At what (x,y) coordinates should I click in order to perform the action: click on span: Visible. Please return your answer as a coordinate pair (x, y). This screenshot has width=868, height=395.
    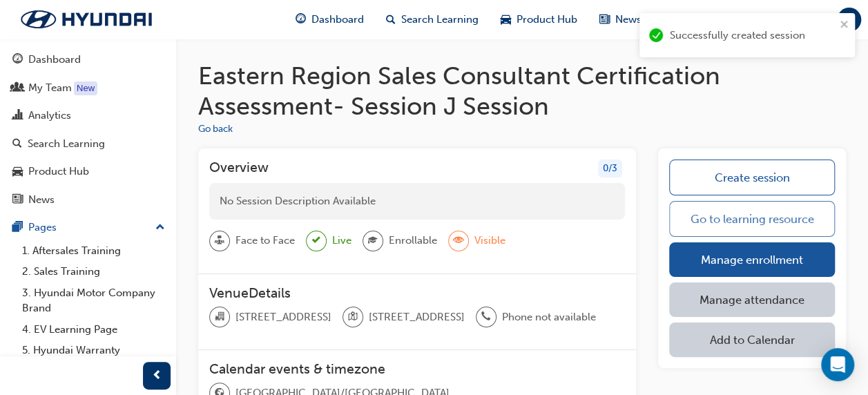
    Looking at the image, I should click on (490, 240).